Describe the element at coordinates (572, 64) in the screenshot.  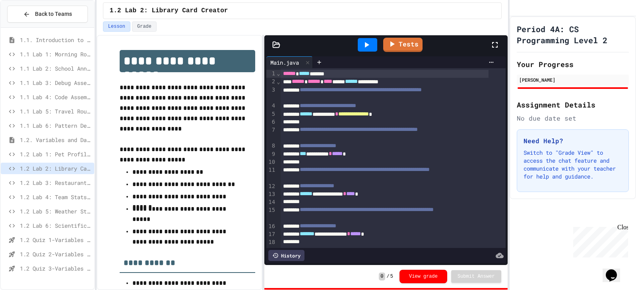
I see `h2: Your Progress` at that location.